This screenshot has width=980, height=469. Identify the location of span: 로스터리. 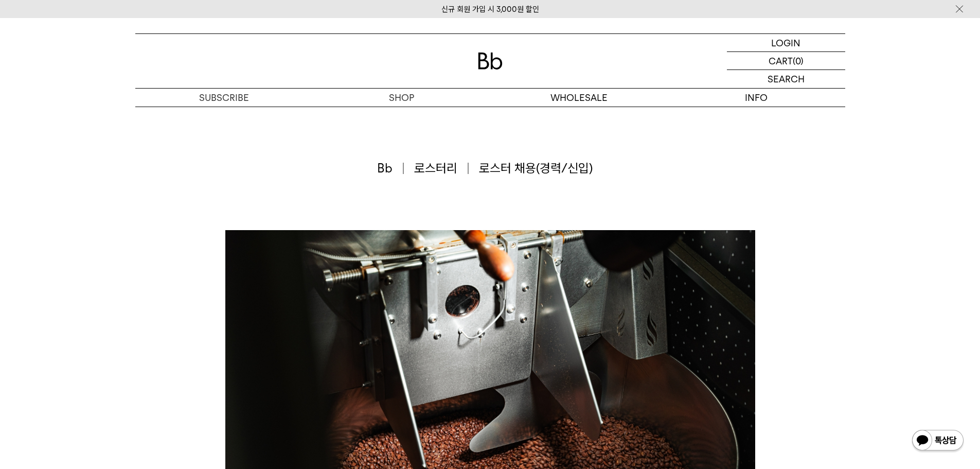
(442, 169).